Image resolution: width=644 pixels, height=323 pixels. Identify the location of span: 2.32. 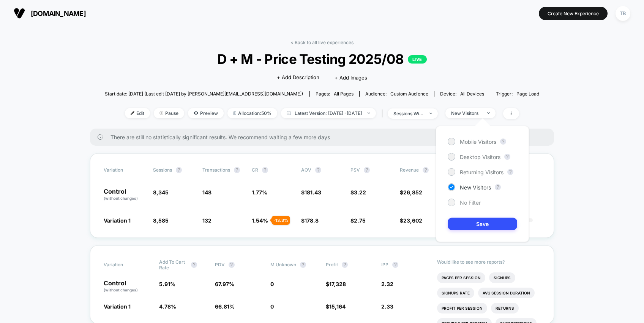
(387, 283).